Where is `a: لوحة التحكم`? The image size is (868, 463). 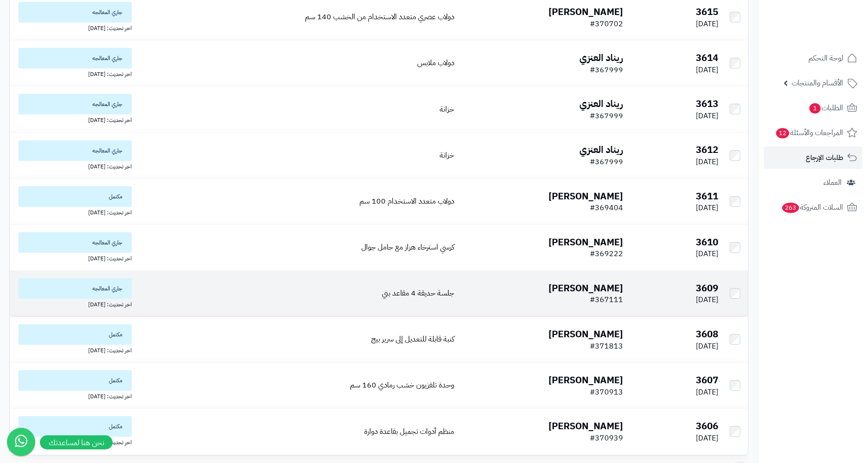 a: لوحة التحكم is located at coordinates (813, 58).